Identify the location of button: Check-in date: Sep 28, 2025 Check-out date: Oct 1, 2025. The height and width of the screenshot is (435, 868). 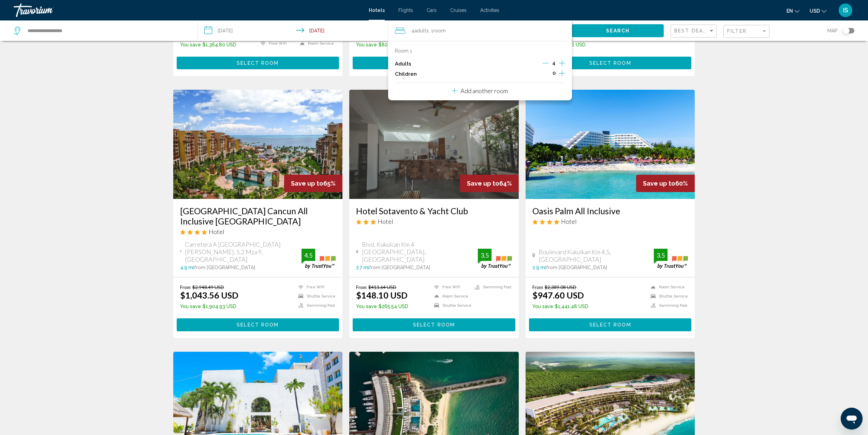
(293, 31).